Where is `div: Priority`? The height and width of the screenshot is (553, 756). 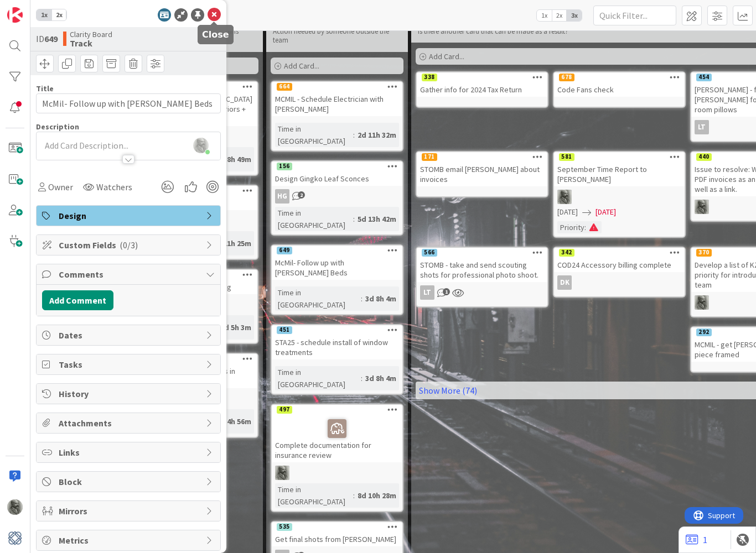
div: Priority is located at coordinates (571, 228).